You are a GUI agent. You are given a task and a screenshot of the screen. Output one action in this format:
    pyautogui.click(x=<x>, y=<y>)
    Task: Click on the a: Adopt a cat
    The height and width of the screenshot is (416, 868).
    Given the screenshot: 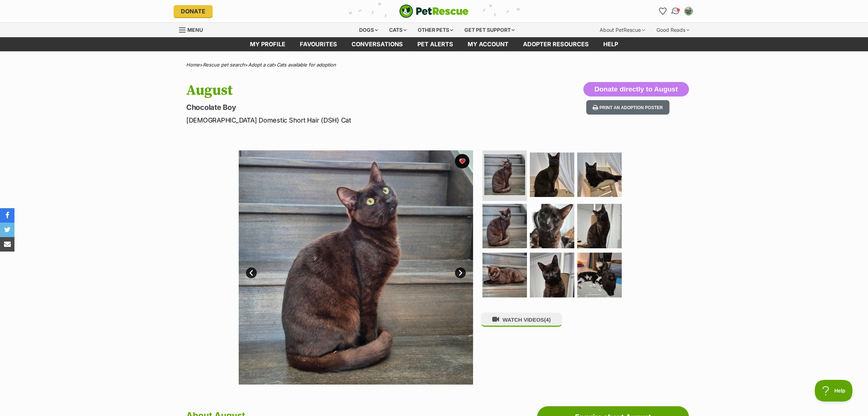 What is the action you would take?
    pyautogui.click(x=261, y=64)
    